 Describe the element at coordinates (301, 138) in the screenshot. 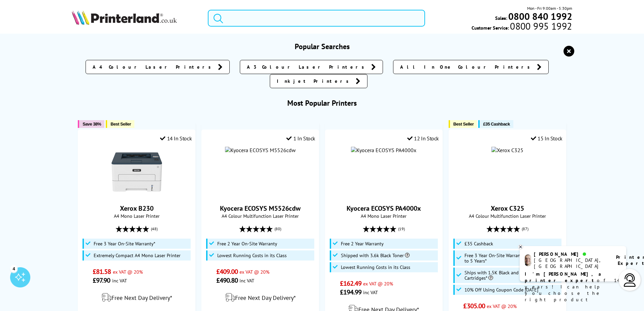

I see `div: 1 In Stock` at that location.